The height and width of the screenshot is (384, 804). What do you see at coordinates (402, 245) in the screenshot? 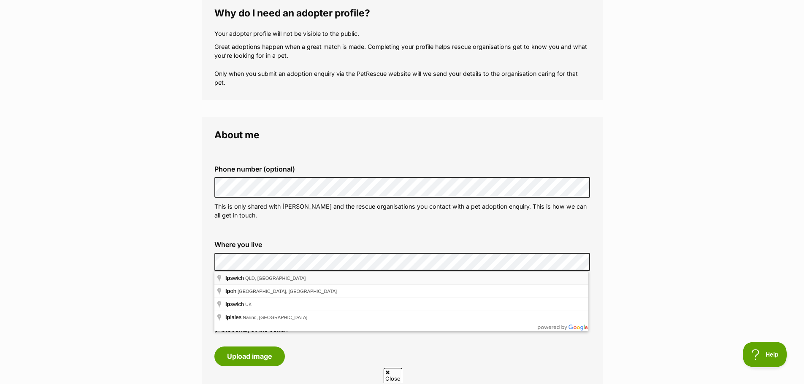
I see `label: Where you live` at bounding box center [402, 245].